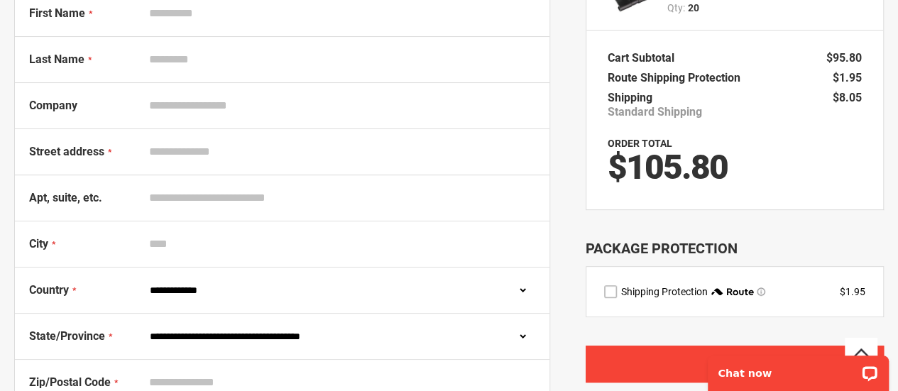 The width and height of the screenshot is (898, 391). What do you see at coordinates (734, 248) in the screenshot?
I see `div: Package Protection` at bounding box center [734, 248].